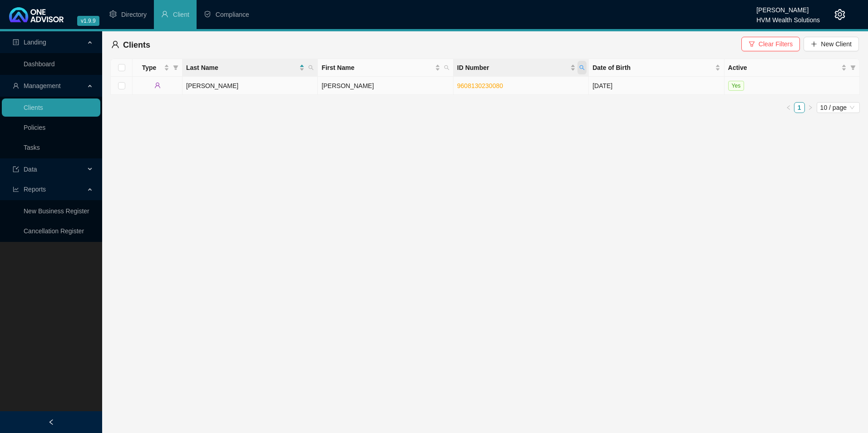  What do you see at coordinates (39, 64) in the screenshot?
I see `a: Dashboard` at bounding box center [39, 64].